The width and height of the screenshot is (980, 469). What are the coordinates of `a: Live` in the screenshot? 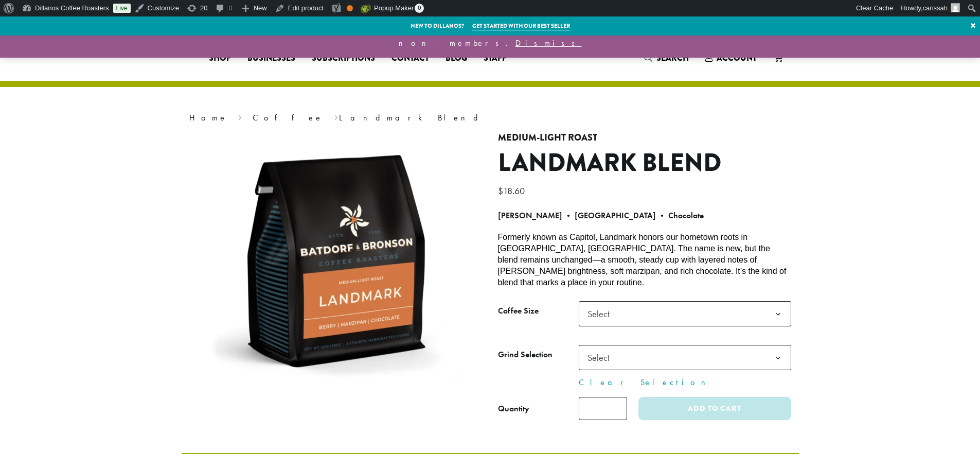 It's located at (122, 8).